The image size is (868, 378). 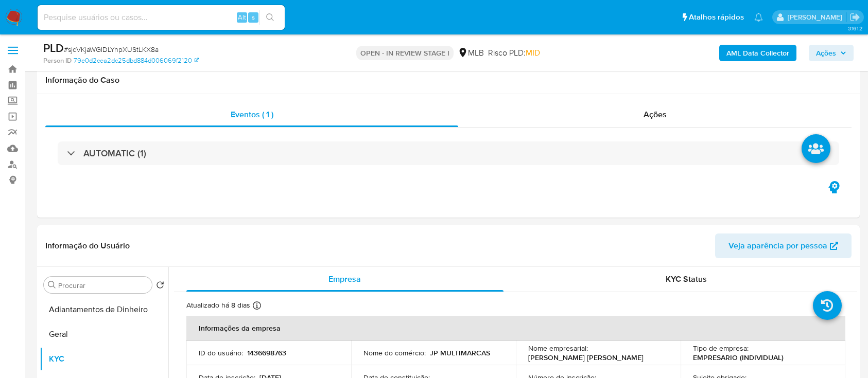 I want to click on span: s, so click(x=254, y=17).